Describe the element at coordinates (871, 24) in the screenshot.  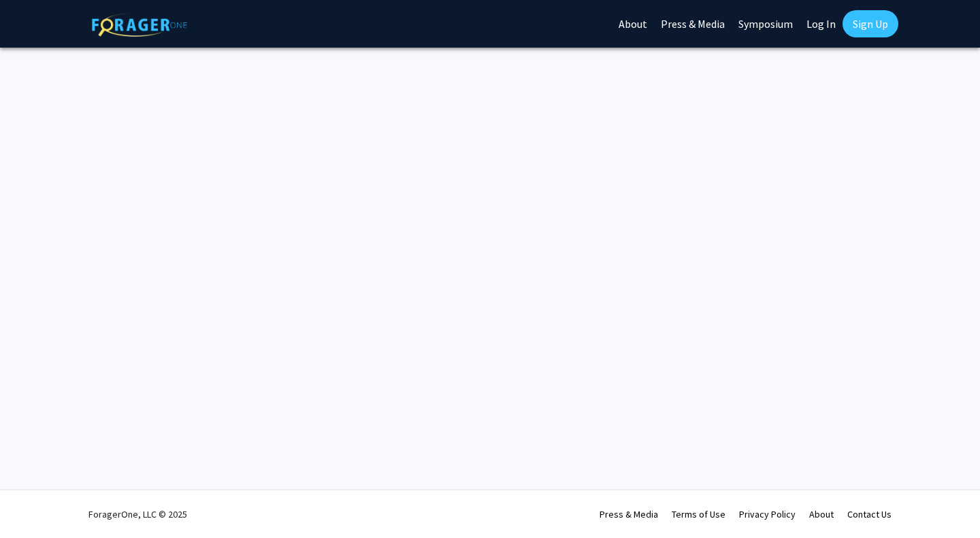
I see `a: Sign Up` at that location.